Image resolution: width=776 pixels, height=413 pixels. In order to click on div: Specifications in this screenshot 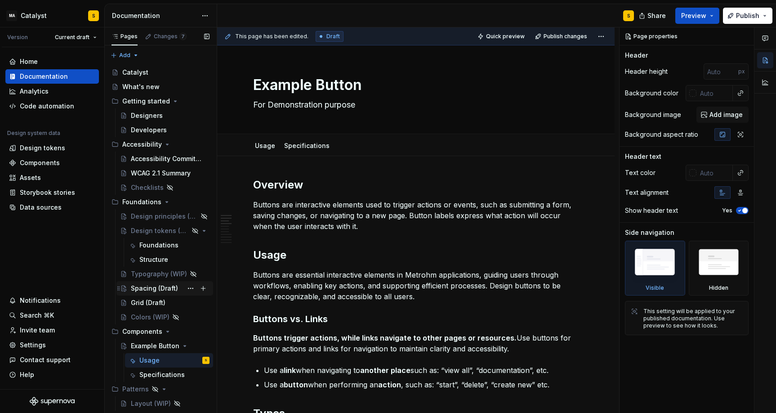, I will do `click(162, 375)`.